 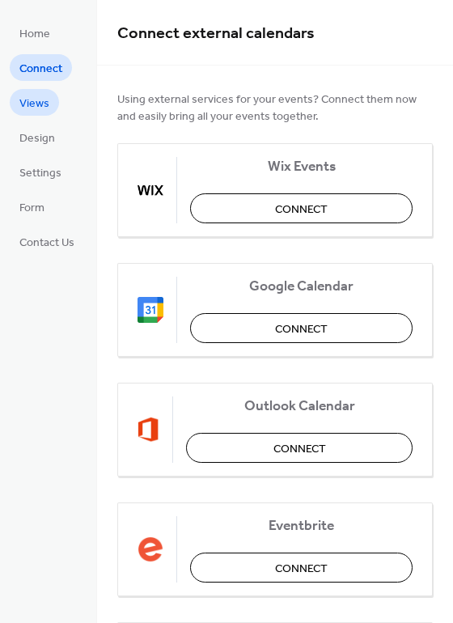 What do you see at coordinates (275, 108) in the screenshot?
I see `span: Using external services for your events? Connect them now and easily bring all your events together.` at bounding box center [275, 108].